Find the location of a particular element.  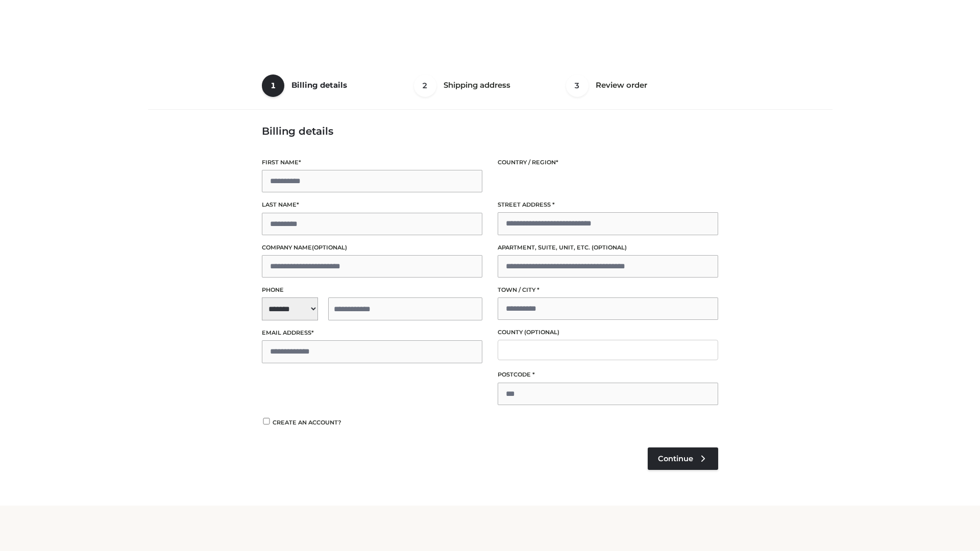

label: Last name is located at coordinates (372, 205).